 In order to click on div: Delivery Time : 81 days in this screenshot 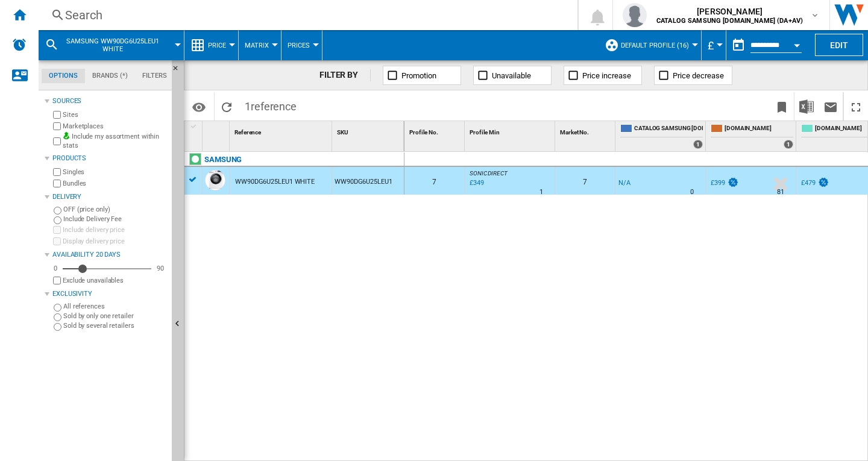, I will do `click(781, 192)`.